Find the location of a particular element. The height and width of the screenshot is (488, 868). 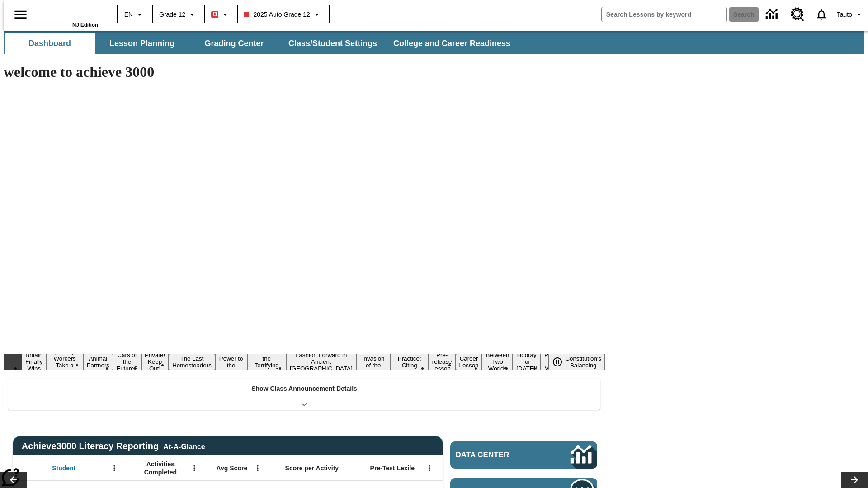

span: Activities Completed is located at coordinates (161, 468).